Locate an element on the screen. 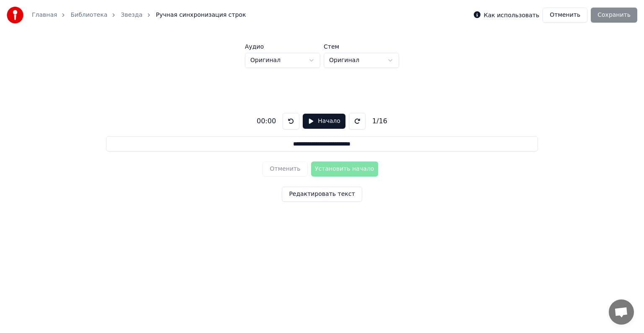 This screenshot has height=333, width=644. img: youka is located at coordinates (15, 15).